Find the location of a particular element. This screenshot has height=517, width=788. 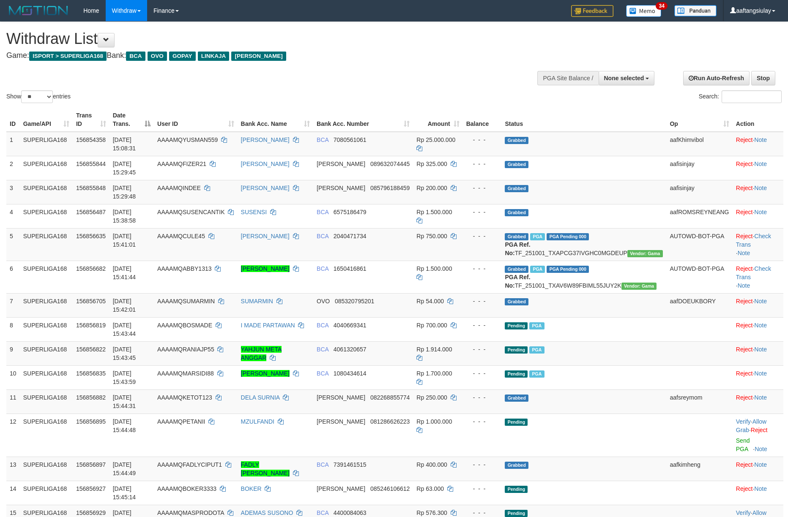

a: I MADE PARTAWAN is located at coordinates (268, 325).